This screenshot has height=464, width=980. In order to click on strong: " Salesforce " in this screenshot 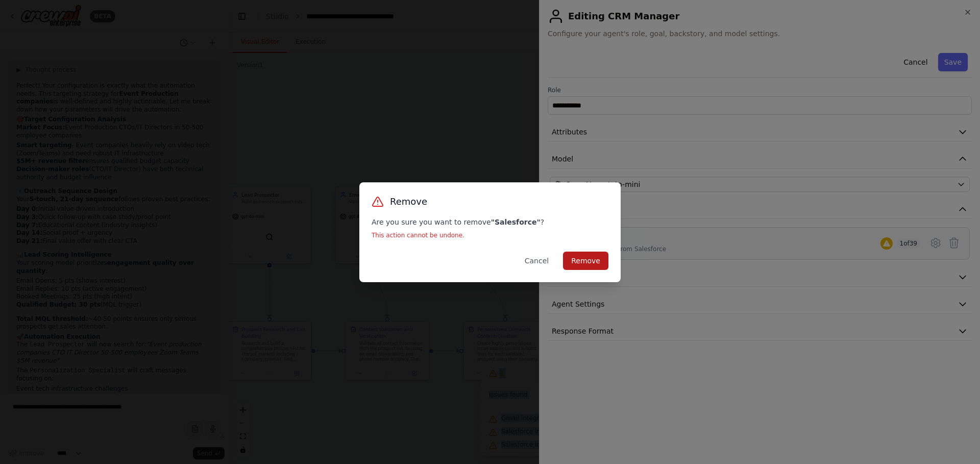, I will do `click(516, 222)`.